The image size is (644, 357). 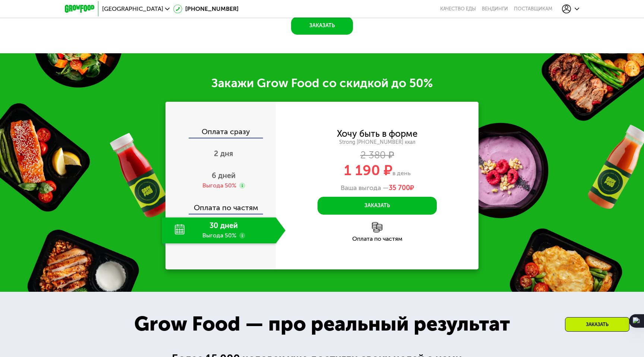 What do you see at coordinates (377, 156) in the screenshot?
I see `div: 2 380 ₽` at bounding box center [377, 156].